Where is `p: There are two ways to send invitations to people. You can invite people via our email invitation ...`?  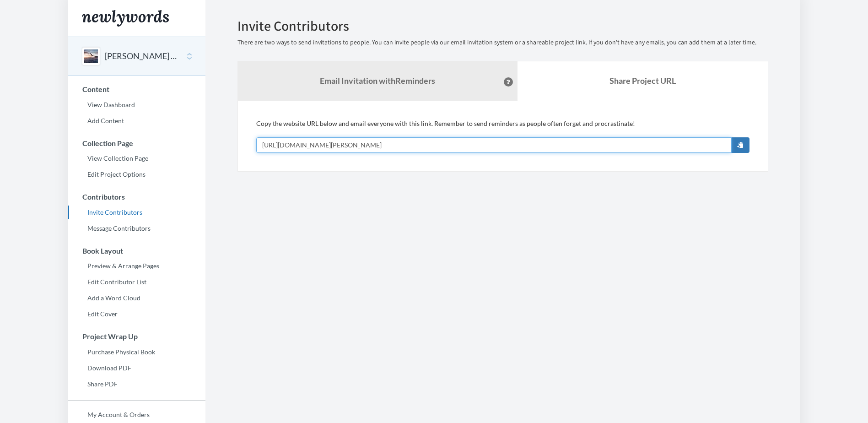
p: There are two ways to send invitations to people. You can invite people via our email invitation ... is located at coordinates (503, 43).